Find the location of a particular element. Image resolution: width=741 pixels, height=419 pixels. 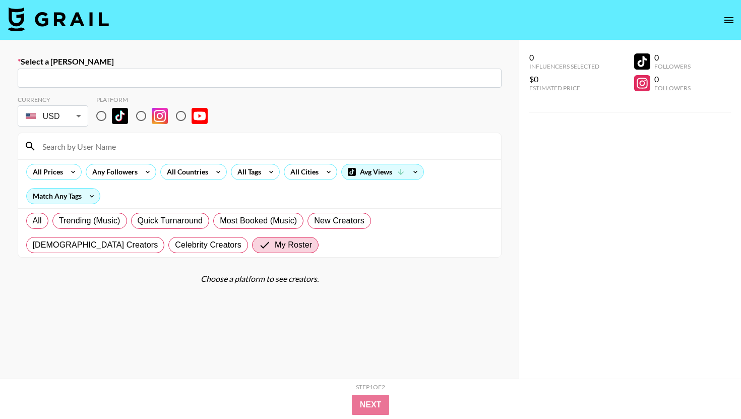

img: YouTube is located at coordinates (200, 116).